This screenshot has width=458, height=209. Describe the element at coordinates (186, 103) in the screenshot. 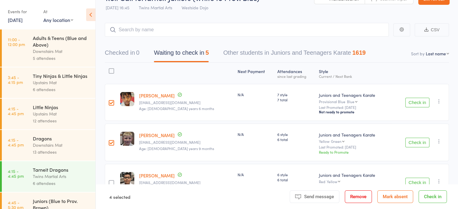

I see `small: Mzr_786@yahoo.com` at that location.